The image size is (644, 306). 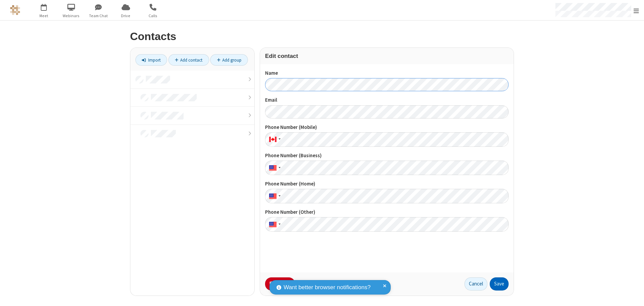 What do you see at coordinates (15, 10) in the screenshot?
I see `img: QA Selenium DO NOT DELETE OR CHANGE` at bounding box center [15, 10].